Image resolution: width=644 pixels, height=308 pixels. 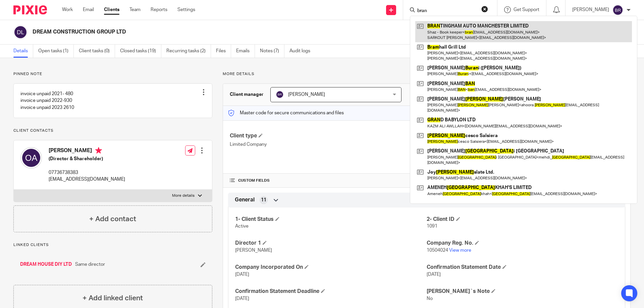 What do you see at coordinates (460, 251) in the screenshot?
I see `a: View more` at bounding box center [460, 251].